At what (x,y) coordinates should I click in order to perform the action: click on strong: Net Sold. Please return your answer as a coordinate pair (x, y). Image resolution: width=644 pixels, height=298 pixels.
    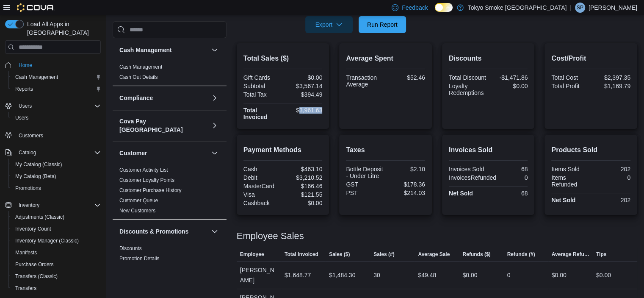
    Looking at the image, I should click on (461, 193).